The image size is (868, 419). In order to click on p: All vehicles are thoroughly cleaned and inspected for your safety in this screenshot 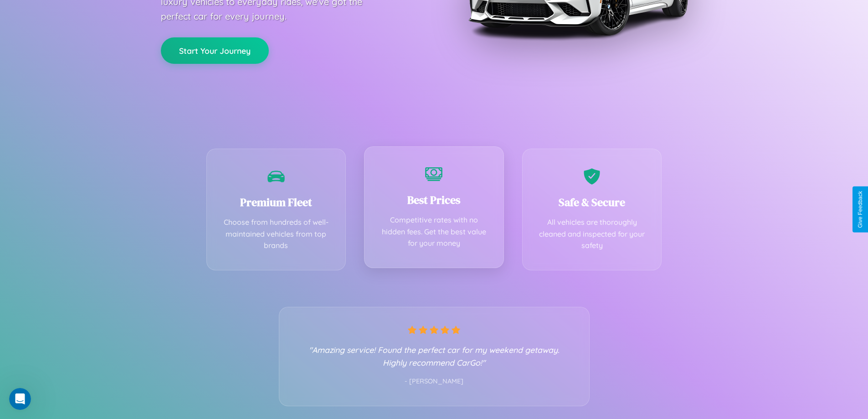, I will do `click(592, 234)`.